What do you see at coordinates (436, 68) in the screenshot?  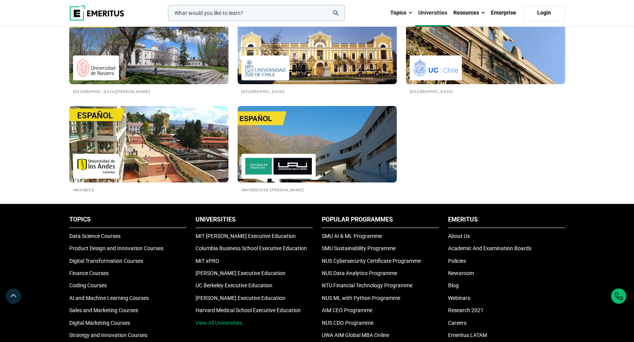 I see `img: Pontificia Universidad Católica de Chile` at bounding box center [436, 68].